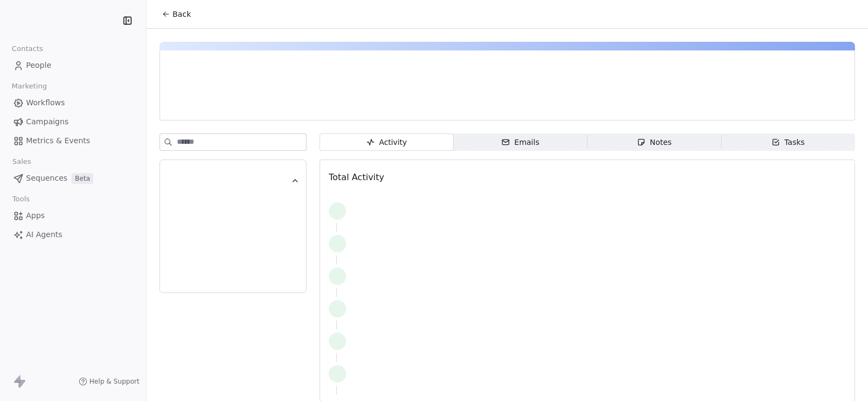  I want to click on a: Workflows, so click(72, 102).